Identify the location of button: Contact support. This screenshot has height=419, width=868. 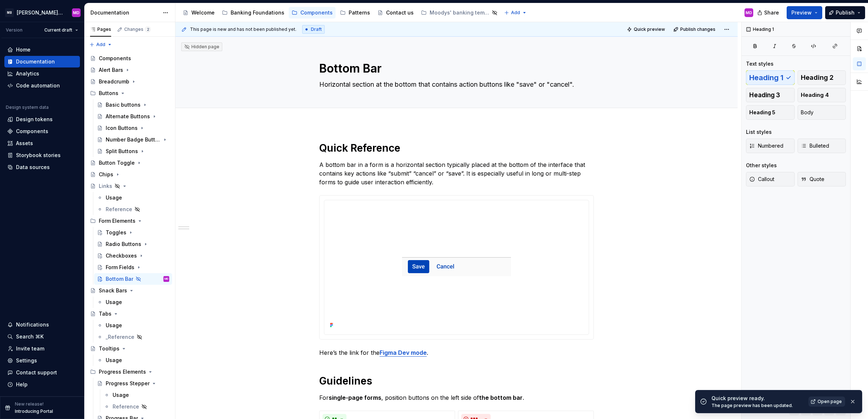
(42, 373).